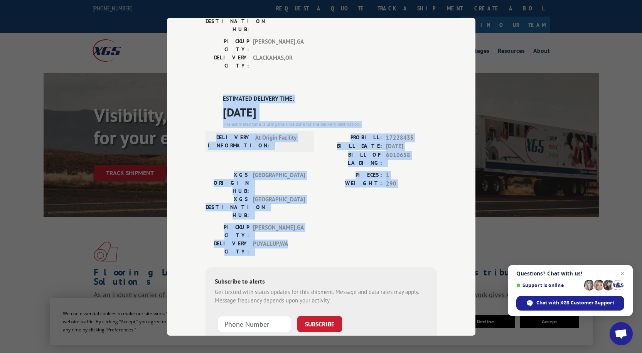 Image resolution: width=642 pixels, height=353 pixels. I want to click on div: Subscribe to alerts, so click(321, 281).